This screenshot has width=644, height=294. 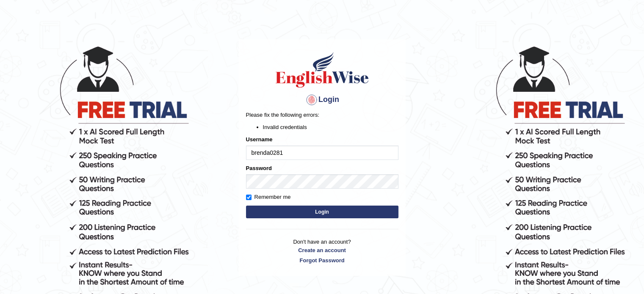 What do you see at coordinates (322, 100) in the screenshot?
I see `h4: Login` at bounding box center [322, 100].